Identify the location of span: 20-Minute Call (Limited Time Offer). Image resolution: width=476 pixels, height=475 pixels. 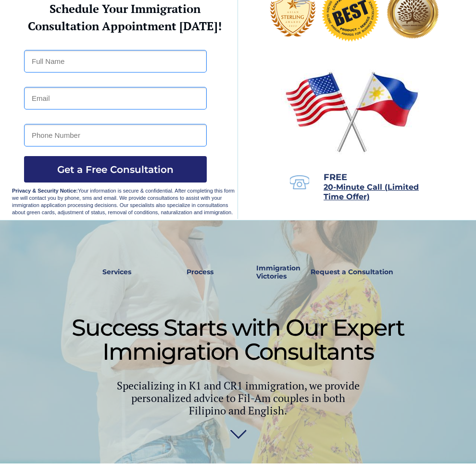
(371, 192).